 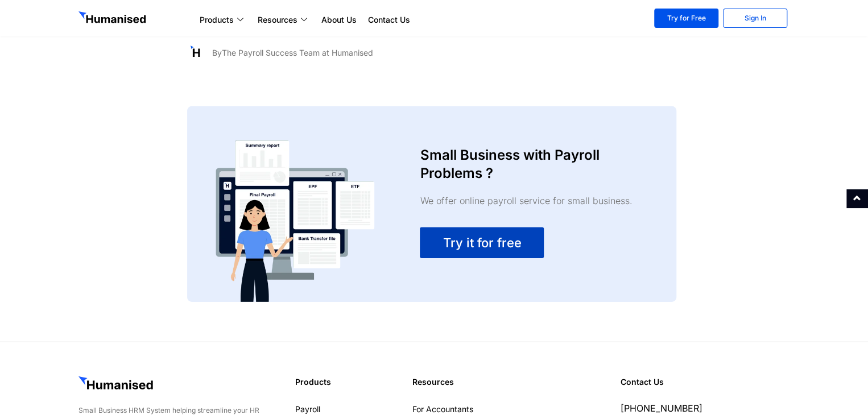 I want to click on a: Try it for free, so click(x=482, y=243).